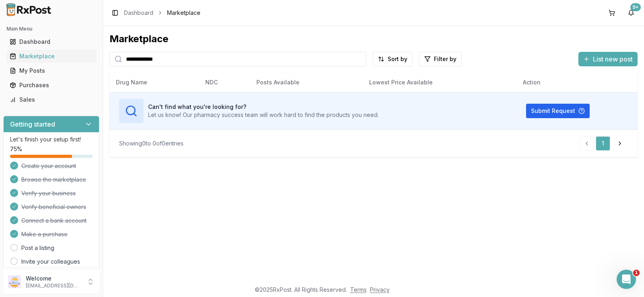 This screenshot has height=297, width=644. I want to click on button: Submit Request, so click(558, 111).